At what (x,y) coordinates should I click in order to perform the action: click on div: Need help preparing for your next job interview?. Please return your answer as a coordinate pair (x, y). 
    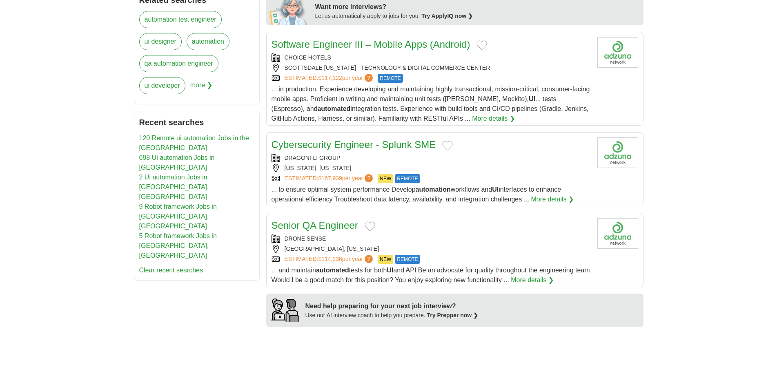
    Looking at the image, I should click on (392, 307).